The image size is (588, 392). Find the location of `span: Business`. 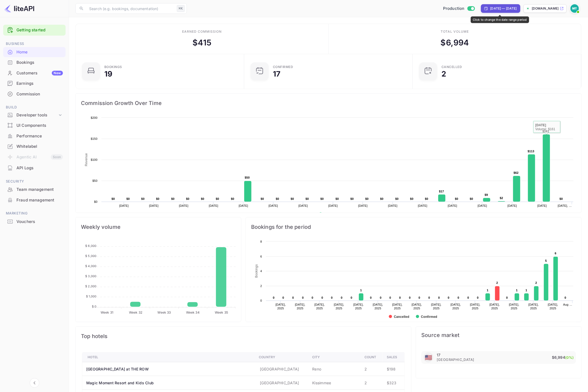

span: Business is located at coordinates (34, 44).